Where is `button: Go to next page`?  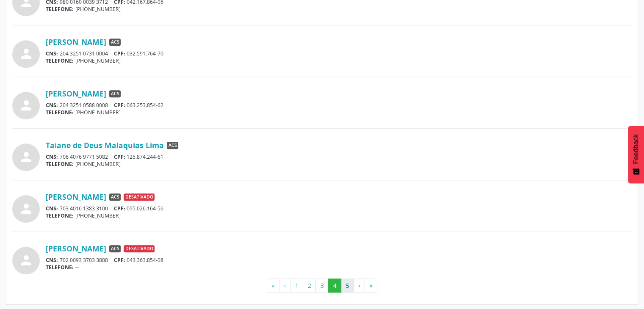 button: Go to next page is located at coordinates (359, 286).